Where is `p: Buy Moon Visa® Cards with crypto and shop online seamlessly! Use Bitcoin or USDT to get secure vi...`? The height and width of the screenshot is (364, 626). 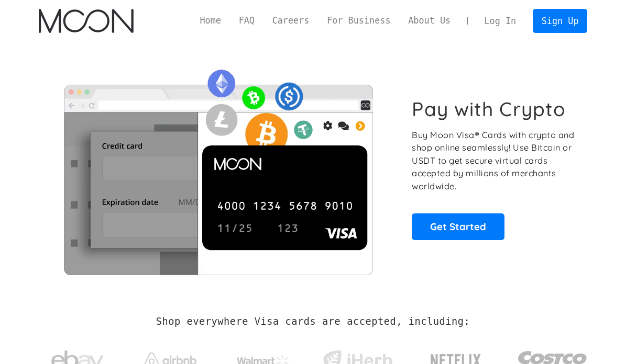 p: Buy Moon Visa® Cards with crypto and shop online seamlessly! Use Bitcoin or USDT to get secure vi... is located at coordinates (494, 161).